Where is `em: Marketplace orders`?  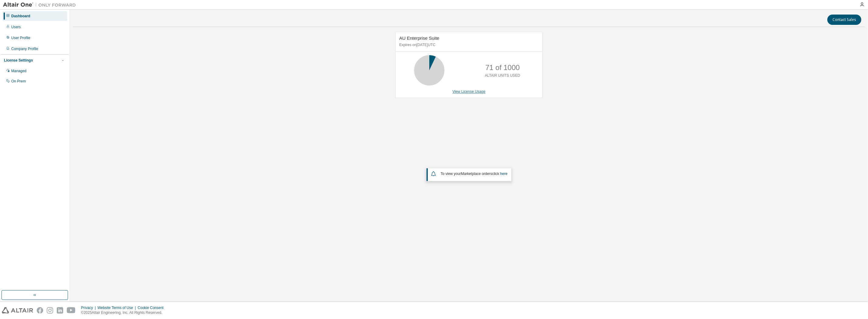 em: Marketplace orders is located at coordinates (476, 173).